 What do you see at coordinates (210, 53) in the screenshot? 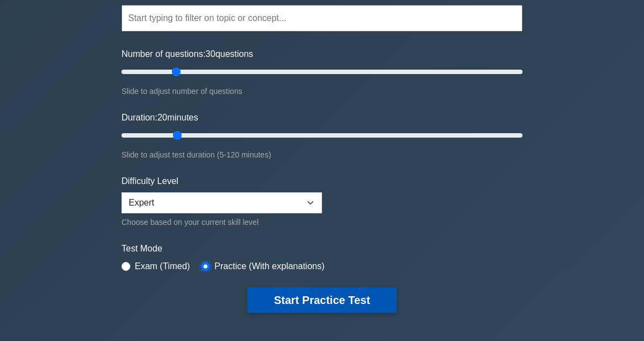
I see `span: 30` at bounding box center [210, 53].